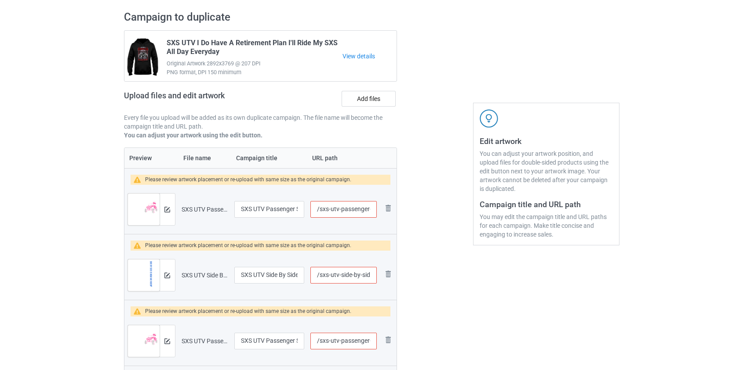 This screenshot has width=743, height=370. Describe the element at coordinates (206, 99) in the screenshot. I see `h2: Upload files and edit artwork` at that location.